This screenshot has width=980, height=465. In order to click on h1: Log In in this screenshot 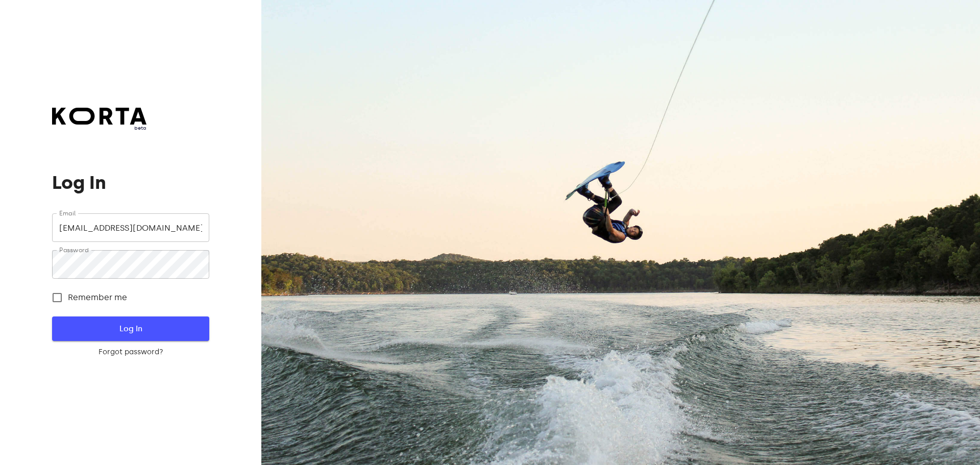, I will do `click(130, 183)`.